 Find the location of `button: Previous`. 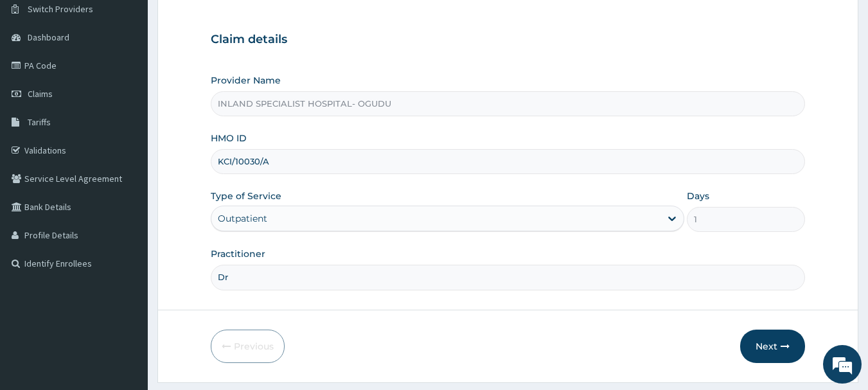

button: Previous is located at coordinates (247, 347).